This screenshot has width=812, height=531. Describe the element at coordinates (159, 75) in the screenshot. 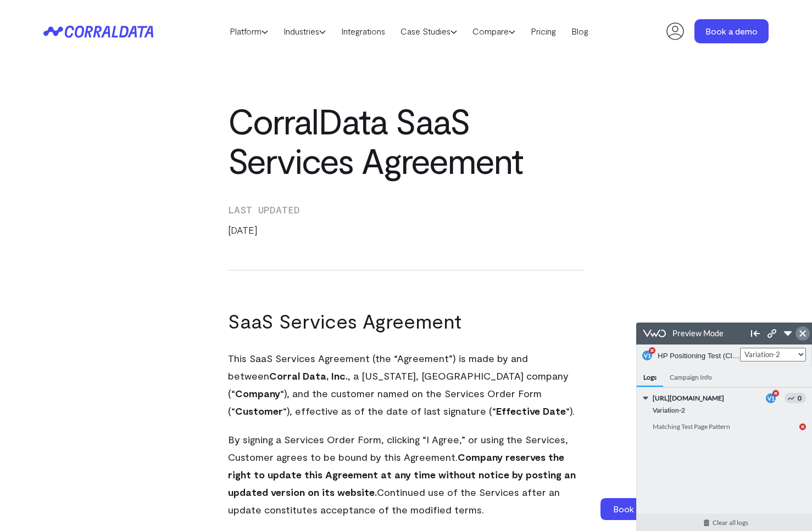

I see `span: 0` at that location.